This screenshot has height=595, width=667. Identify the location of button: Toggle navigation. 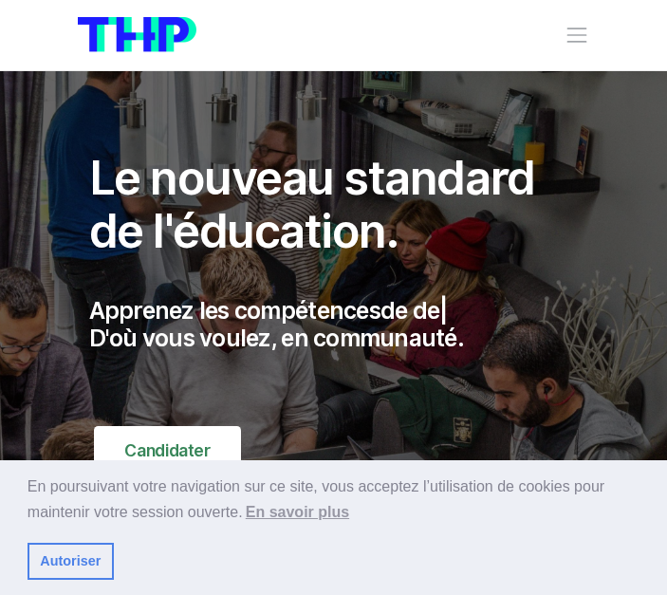
(577, 35).